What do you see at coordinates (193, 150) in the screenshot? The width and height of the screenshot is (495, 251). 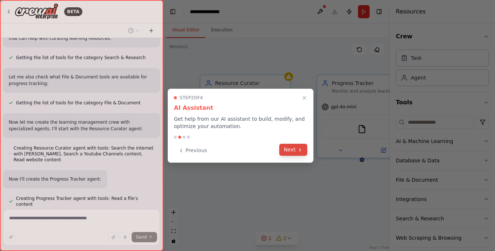 I see `button: Previous` at bounding box center [193, 150].